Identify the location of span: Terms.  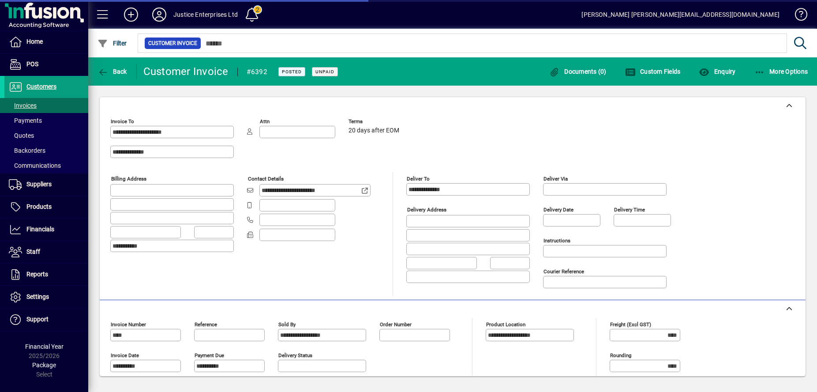
(375, 121).